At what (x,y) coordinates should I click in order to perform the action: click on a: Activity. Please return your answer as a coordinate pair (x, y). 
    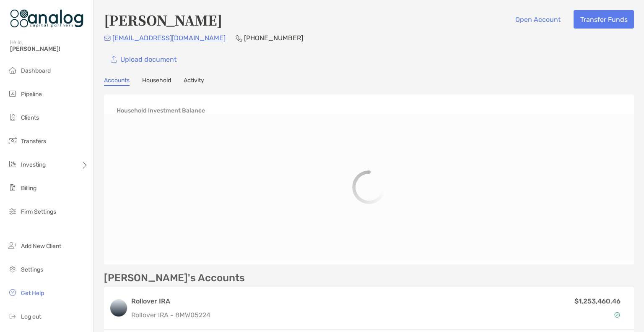
    Looking at the image, I should click on (194, 81).